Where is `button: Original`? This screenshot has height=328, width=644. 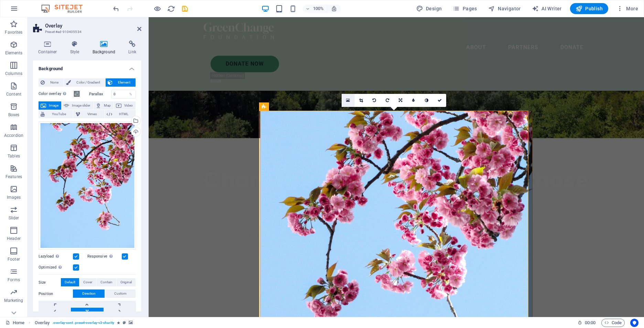 button: Original is located at coordinates (126, 282).